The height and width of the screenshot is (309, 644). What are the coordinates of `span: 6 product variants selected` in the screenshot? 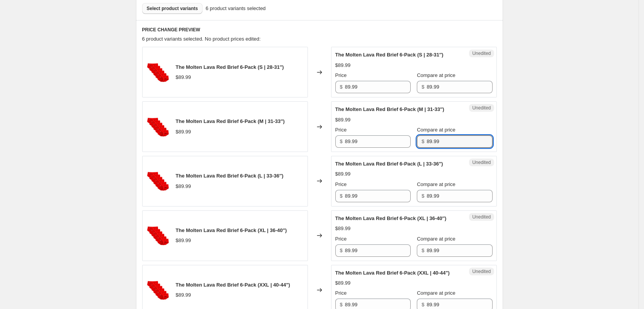 It's located at (235, 9).